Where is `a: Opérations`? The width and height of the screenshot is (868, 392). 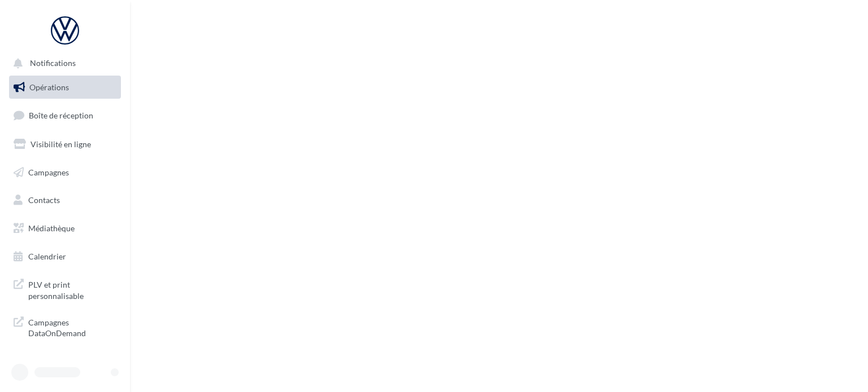 a: Opérations is located at coordinates (65, 87).